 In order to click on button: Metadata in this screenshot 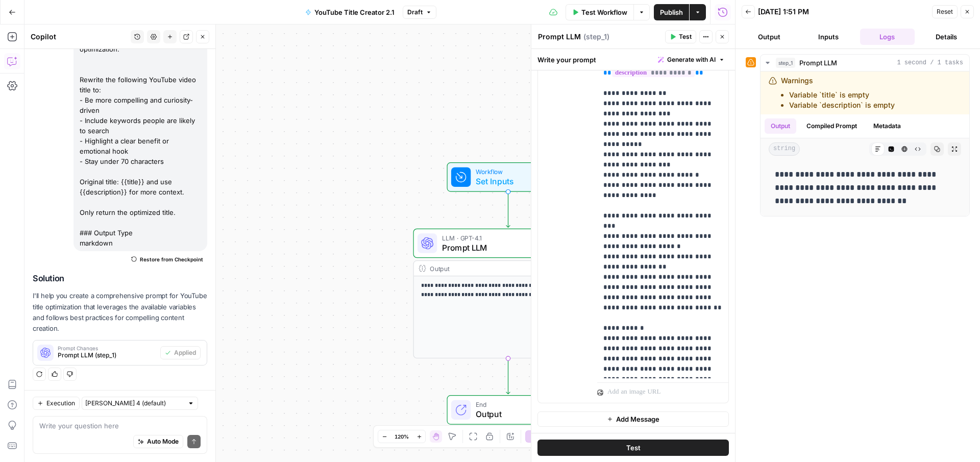, I will do `click(887, 126)`.